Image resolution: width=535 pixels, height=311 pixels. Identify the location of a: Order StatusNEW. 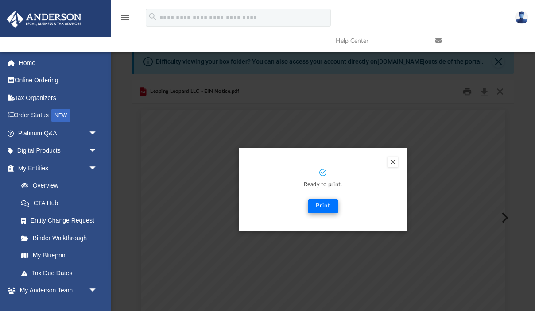
(58, 116).